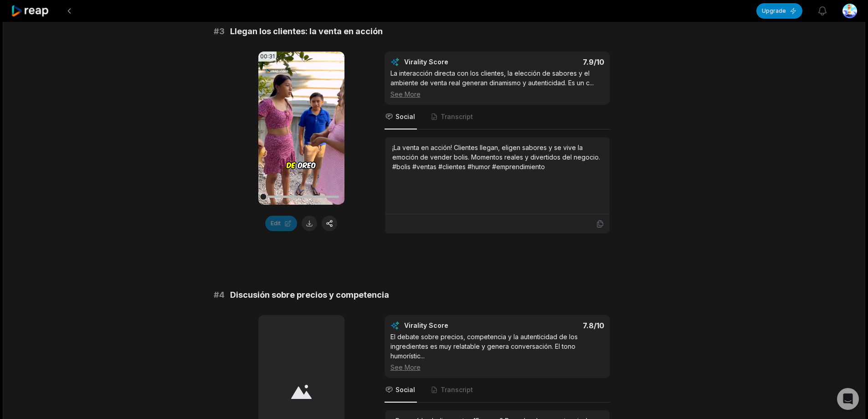 This screenshot has width=868, height=419. What do you see at coordinates (219, 295) in the screenshot?
I see `span: # 4` at bounding box center [219, 295].